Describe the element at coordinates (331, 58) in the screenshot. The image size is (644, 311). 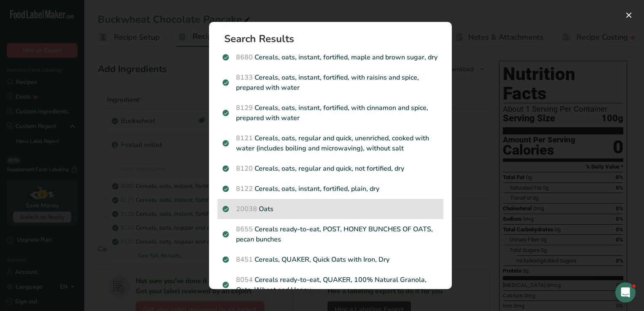
I see `p: Cereals, oats, instant, fortified, maple and brown sugar, dry` at that location.